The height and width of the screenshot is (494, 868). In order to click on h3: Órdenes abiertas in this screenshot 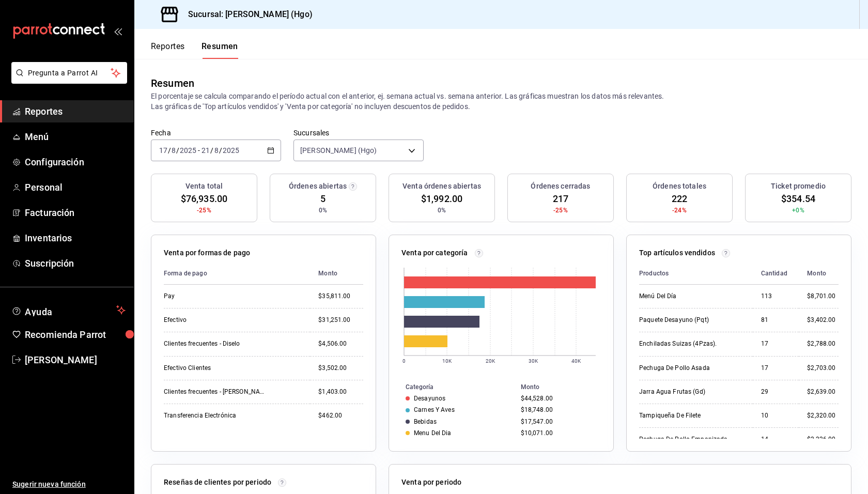, I will do `click(318, 186)`.